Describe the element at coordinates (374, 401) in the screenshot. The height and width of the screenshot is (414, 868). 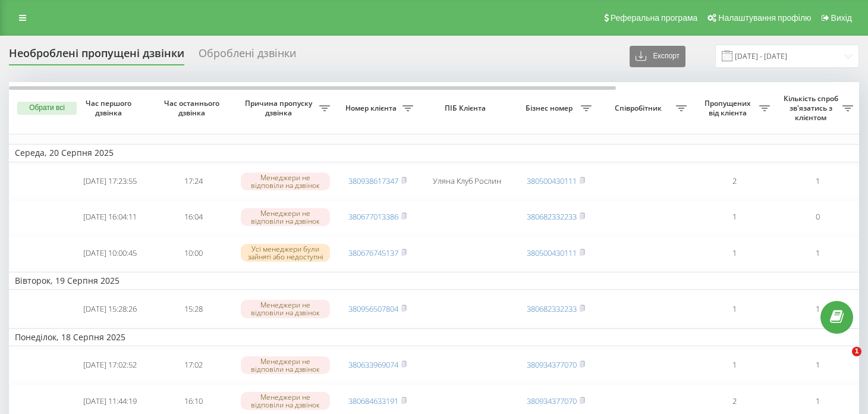
I see `a: 380684633191` at that location.